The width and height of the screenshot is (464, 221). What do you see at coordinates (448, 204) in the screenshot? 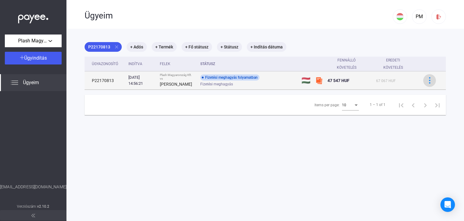
I see `div: Open Intercom Messenger` at bounding box center [448, 204].